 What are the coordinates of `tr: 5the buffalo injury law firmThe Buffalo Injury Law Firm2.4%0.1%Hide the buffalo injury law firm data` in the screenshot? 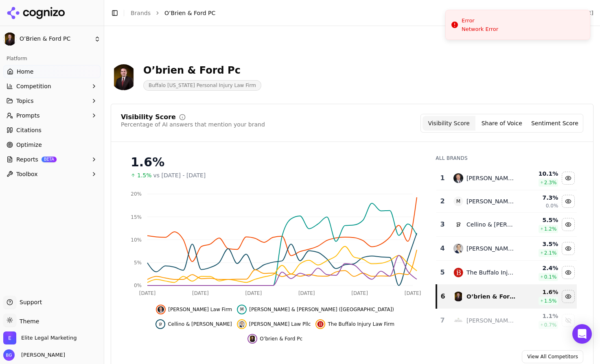 It's located at (507, 272).